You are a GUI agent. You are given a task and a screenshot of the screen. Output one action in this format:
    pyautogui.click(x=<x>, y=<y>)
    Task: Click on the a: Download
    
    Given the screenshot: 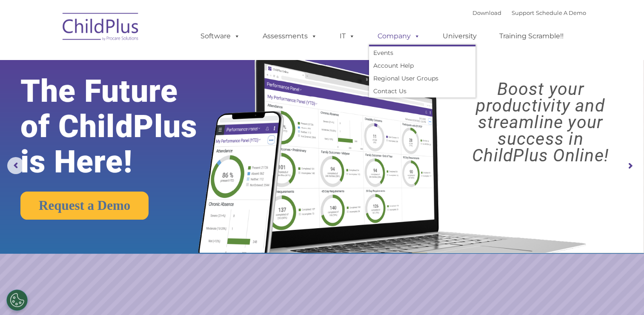 What is the action you would take?
    pyautogui.click(x=487, y=13)
    